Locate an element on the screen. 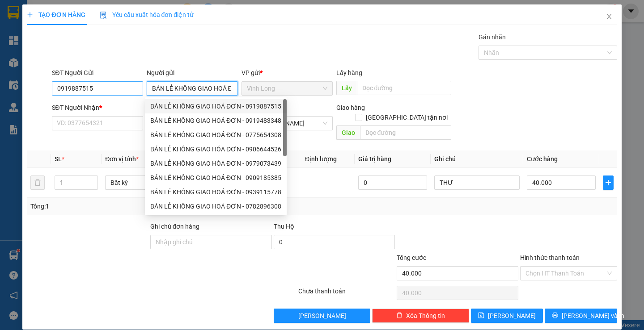 The height and width of the screenshot is (330, 644). span: Yêu cầu xuất hóa đơn điện tử is located at coordinates (147, 15).